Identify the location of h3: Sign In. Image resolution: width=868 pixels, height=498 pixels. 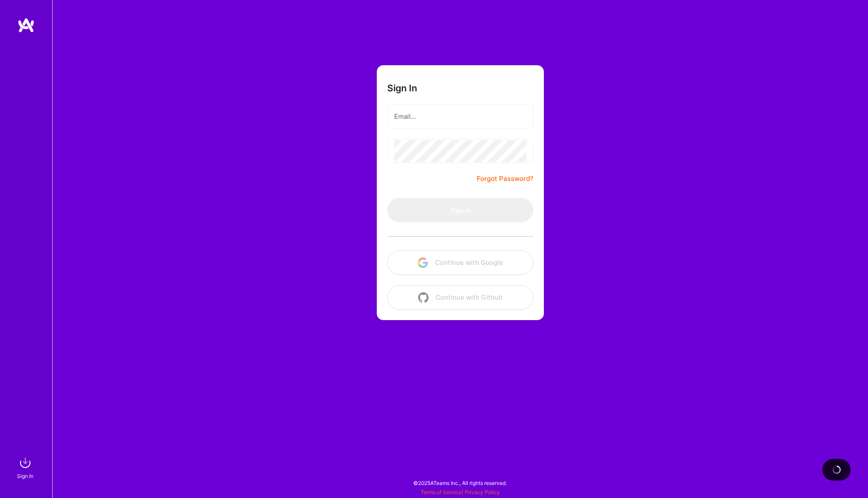
(402, 88).